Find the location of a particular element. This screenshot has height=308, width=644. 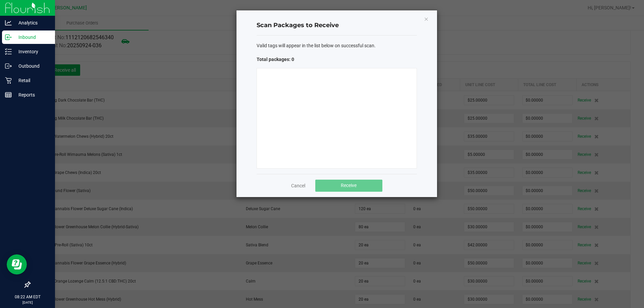

p: Inbound is located at coordinates (32, 37).